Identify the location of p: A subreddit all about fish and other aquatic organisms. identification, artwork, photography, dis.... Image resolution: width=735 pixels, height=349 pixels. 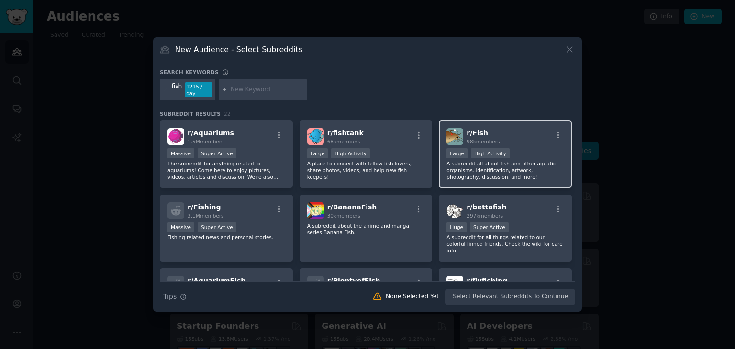
(505, 170).